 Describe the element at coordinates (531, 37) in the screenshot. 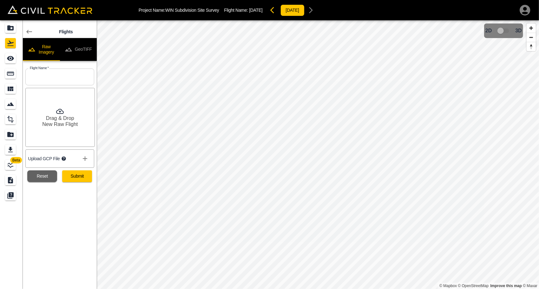

I see `button: Zoom out` at that location.